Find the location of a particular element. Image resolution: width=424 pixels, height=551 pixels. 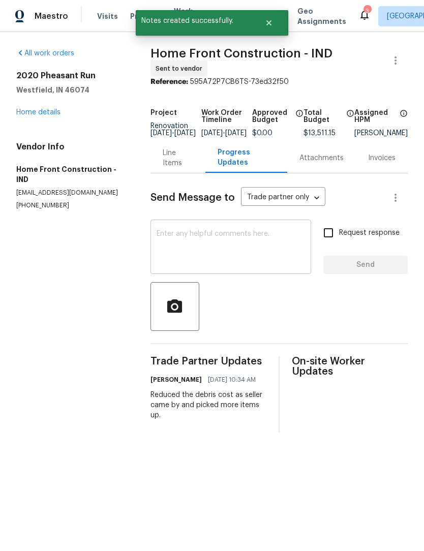

span: Request response is located at coordinates (369, 233).